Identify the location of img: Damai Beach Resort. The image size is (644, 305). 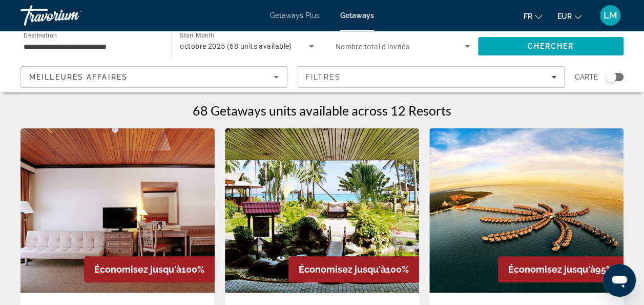
(118, 210).